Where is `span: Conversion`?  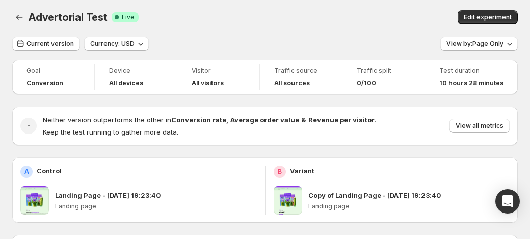
span: Conversion is located at coordinates (45, 83).